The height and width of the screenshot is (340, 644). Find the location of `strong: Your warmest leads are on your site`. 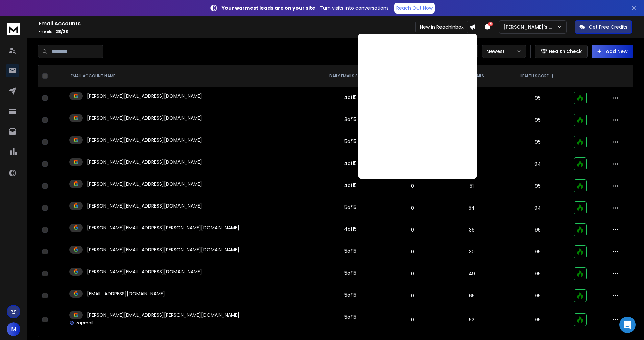

strong: Your warmest leads are on your site is located at coordinates (268, 8).